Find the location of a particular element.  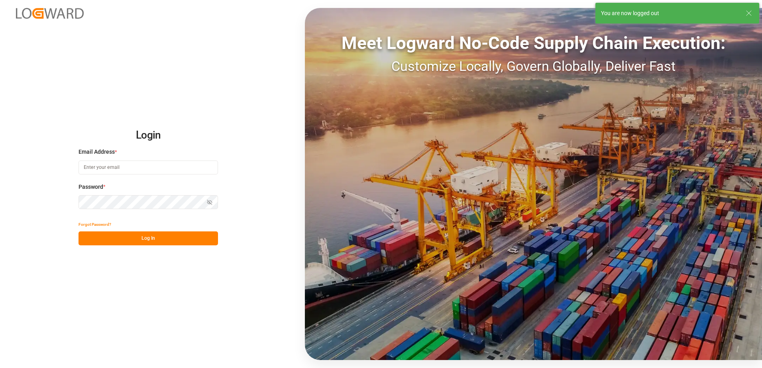

button: Forgot Password? is located at coordinates (95, 224).